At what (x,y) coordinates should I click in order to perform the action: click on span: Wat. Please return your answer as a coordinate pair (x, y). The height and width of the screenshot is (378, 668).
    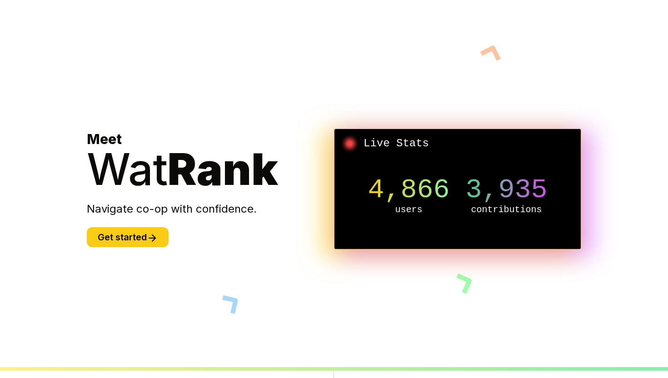
    Looking at the image, I should click on (127, 169).